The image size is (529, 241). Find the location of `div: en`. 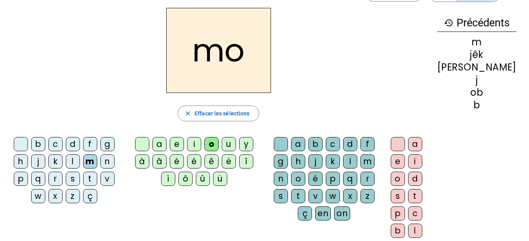

div: en is located at coordinates (323, 214).